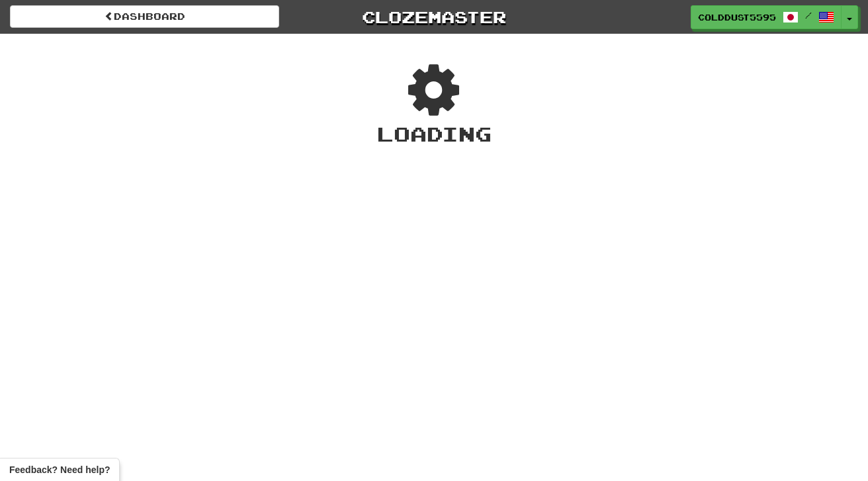 The width and height of the screenshot is (868, 481). I want to click on span: ColdDust5595, so click(737, 17).